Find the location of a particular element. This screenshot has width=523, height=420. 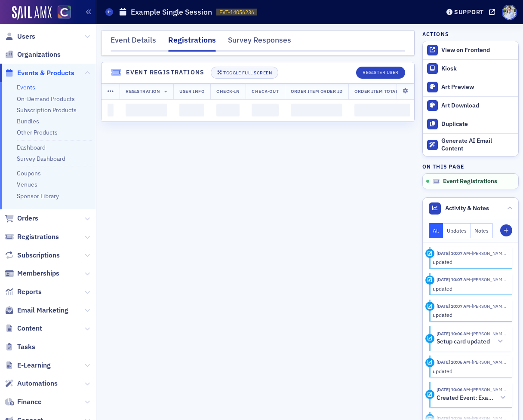

button: Toggle Full Screen is located at coordinates (245, 73).